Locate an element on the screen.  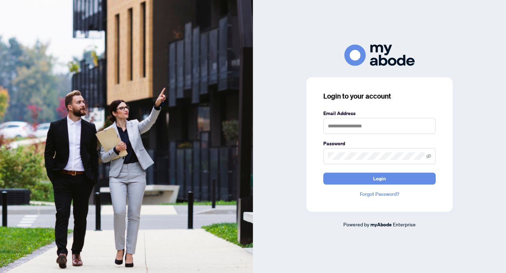
a: Forgot Password? is located at coordinates (380, 194).